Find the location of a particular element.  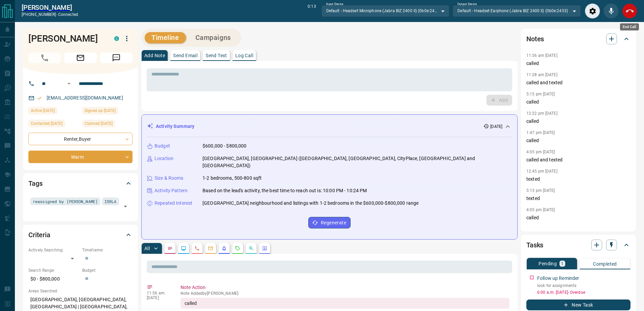

button: New Task is located at coordinates (579, 305).